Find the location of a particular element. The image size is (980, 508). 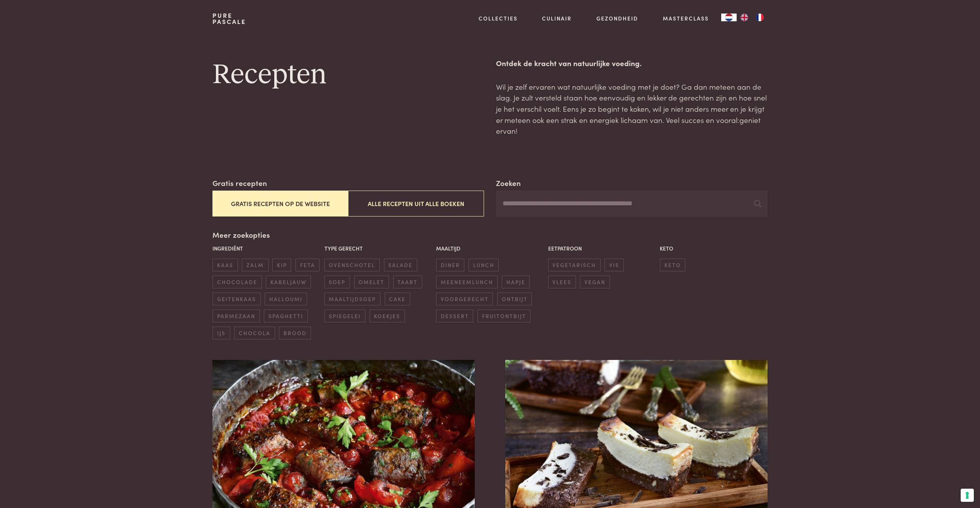

span: vegan is located at coordinates (595, 282).